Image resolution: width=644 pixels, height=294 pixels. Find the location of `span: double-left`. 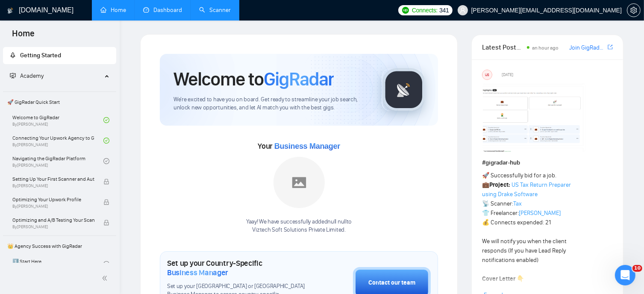

span: double-left is located at coordinates (106, 278).